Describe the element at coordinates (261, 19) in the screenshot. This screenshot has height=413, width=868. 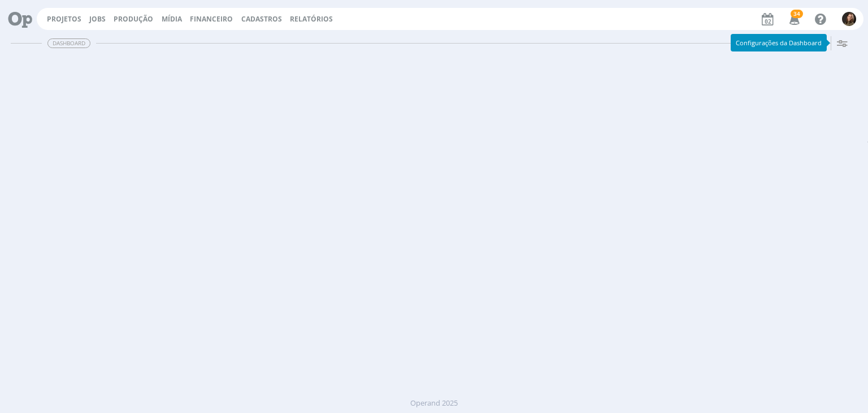
I see `span: Cadastros` at that location.